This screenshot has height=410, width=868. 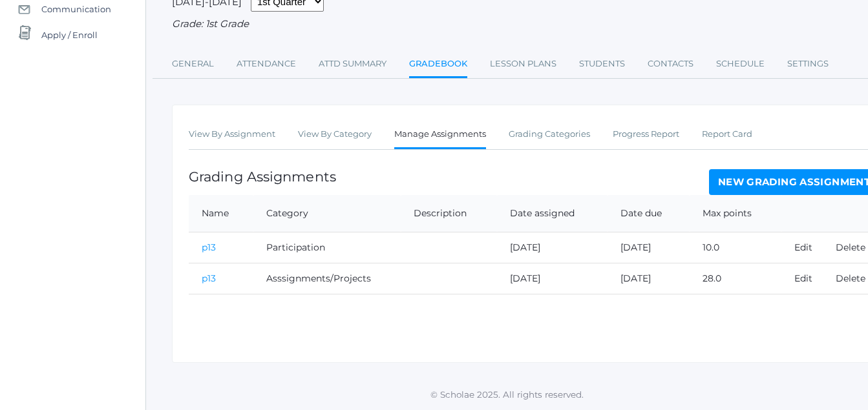 I want to click on a: View By Assignment, so click(x=232, y=134).